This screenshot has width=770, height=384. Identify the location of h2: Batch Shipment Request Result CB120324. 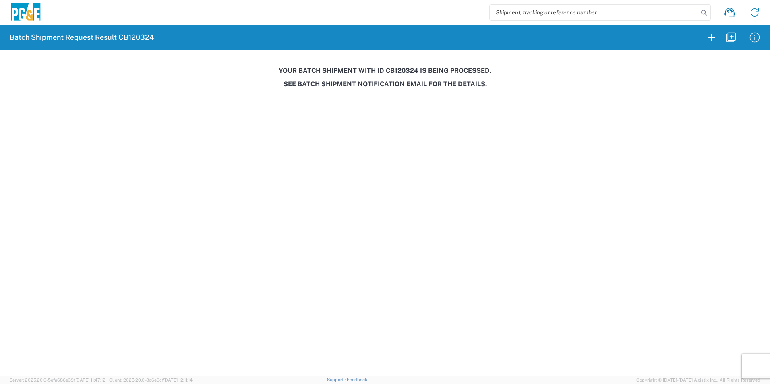
(82, 37).